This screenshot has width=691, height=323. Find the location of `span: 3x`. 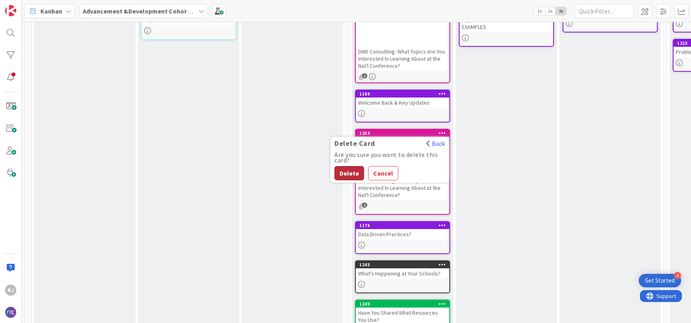

span: 3x is located at coordinates (560, 11).